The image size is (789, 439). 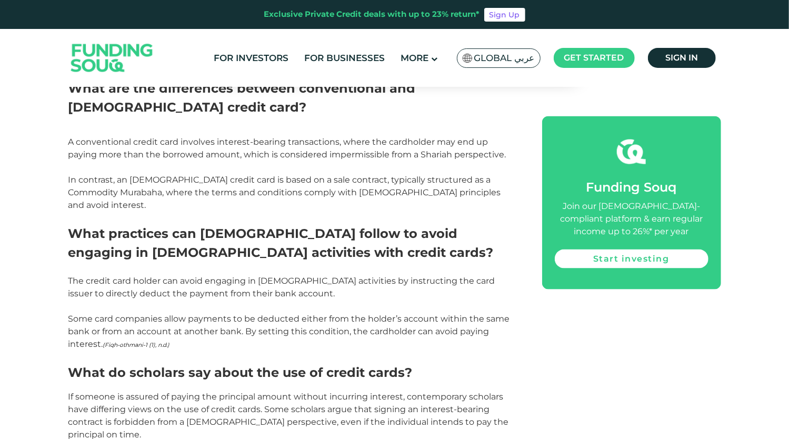 I want to click on span: More, so click(x=414, y=58).